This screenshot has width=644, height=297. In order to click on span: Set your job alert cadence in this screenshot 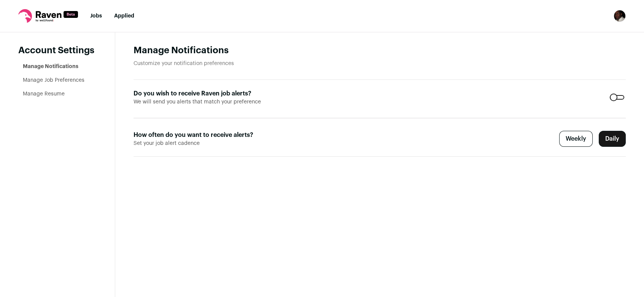, I will do `click(213, 143)`.